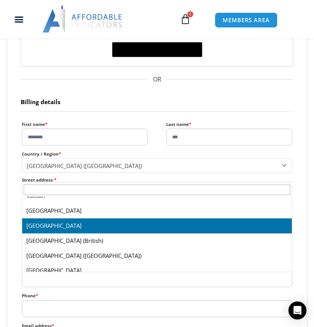  I want to click on label: Country / Region, so click(157, 154).